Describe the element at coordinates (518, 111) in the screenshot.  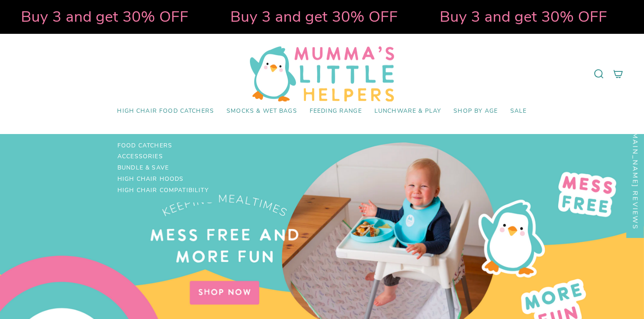
I see `a: SALE` at that location.